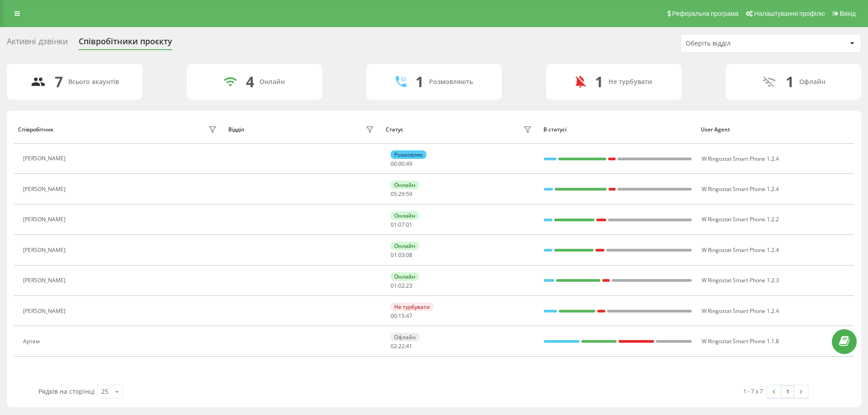 The image size is (868, 415). I want to click on div: Співробітник, so click(36, 130).